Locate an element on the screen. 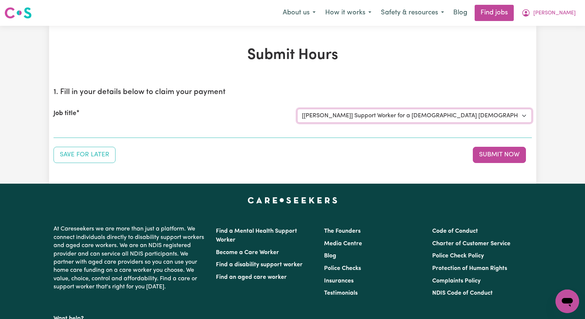 The height and width of the screenshot is (319, 585). button: My Account is located at coordinates (549, 13).